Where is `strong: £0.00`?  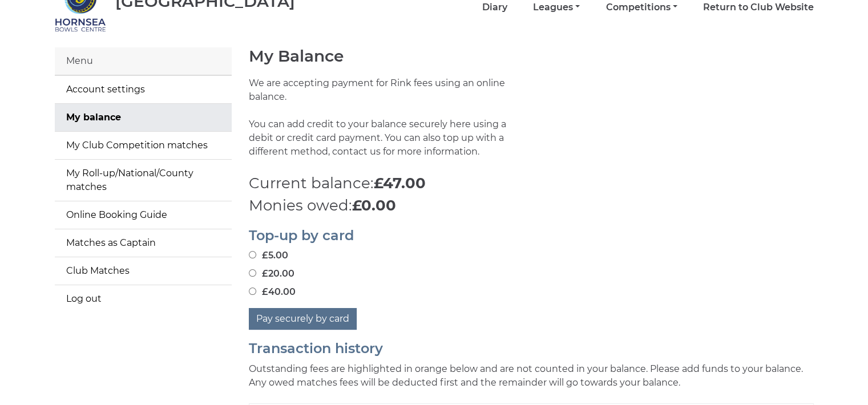 strong: £0.00 is located at coordinates (374, 206).